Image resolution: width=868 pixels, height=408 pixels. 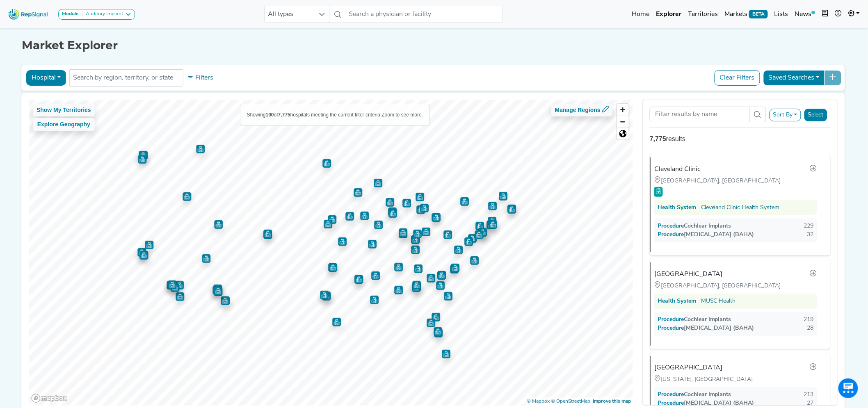 What do you see at coordinates (290, 14) in the screenshot?
I see `span: All types` at bounding box center [290, 14].